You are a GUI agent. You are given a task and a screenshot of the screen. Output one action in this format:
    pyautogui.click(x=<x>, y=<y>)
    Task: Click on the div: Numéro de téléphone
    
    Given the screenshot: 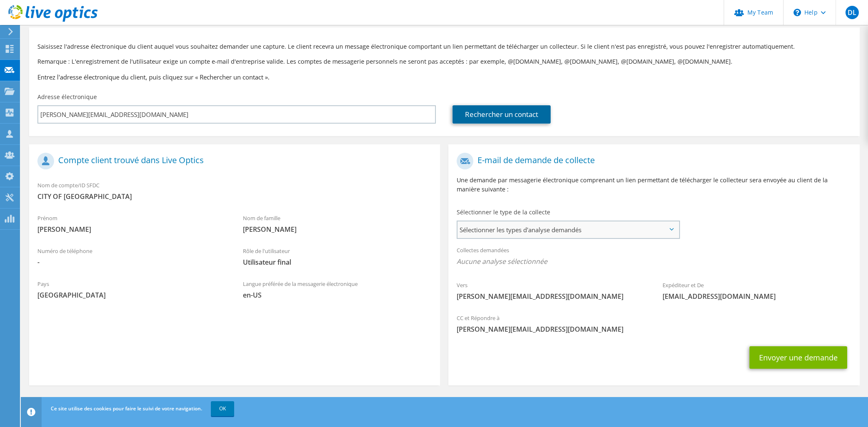 What is the action you would take?
    pyautogui.click(x=132, y=256)
    